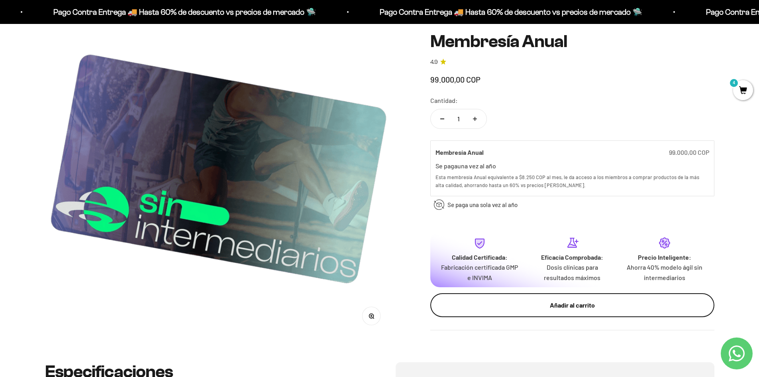  What do you see at coordinates (446, 165) in the screenshot?
I see `label: Se paga` at bounding box center [446, 165].